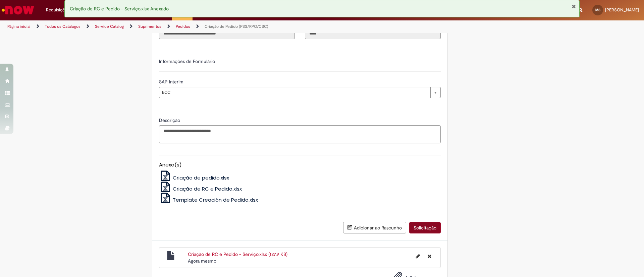 This screenshot has width=644, height=277. What do you see at coordinates (109, 26) in the screenshot?
I see `a: Service Catalog` at bounding box center [109, 26].